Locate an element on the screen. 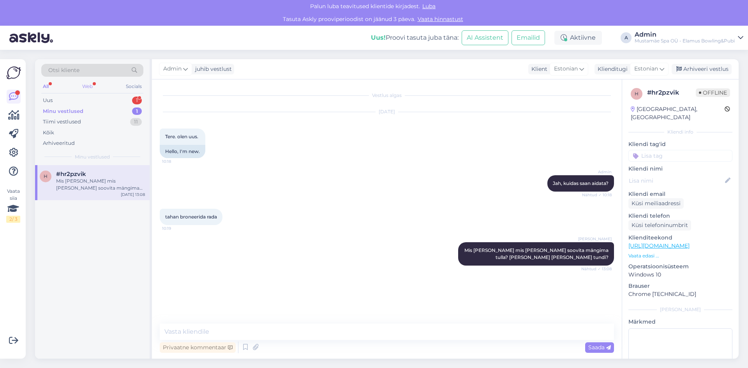 This screenshot has width=748, height=368. div: Uus is located at coordinates (48, 100).